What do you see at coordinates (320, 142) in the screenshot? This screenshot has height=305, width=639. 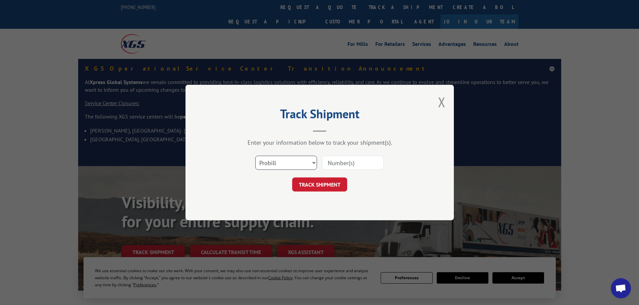 I see `div: Enter your information below to track your shipment(s).` at bounding box center [320, 142].